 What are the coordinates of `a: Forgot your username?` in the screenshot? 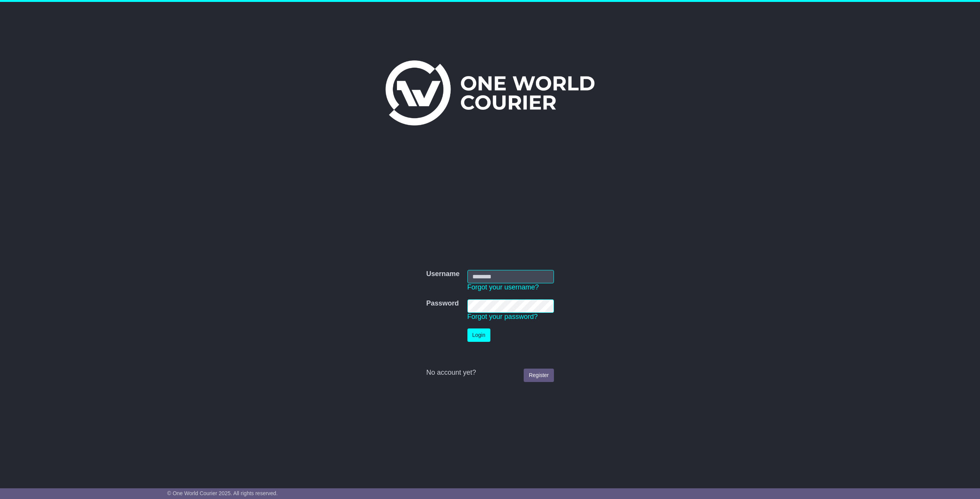 It's located at (503, 287).